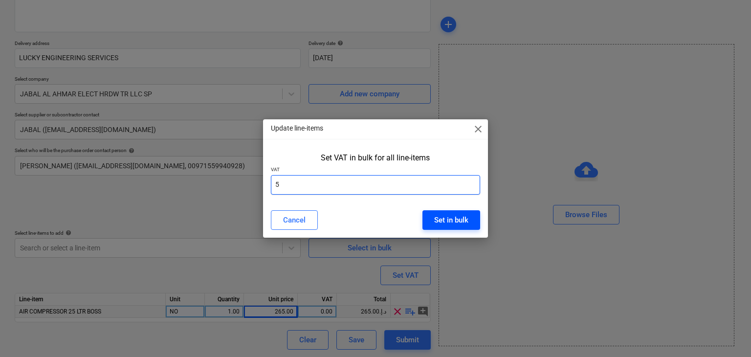 The width and height of the screenshot is (751, 357). What do you see at coordinates (375, 158) in the screenshot?
I see `div: Set VAT in bulk for all line-items` at bounding box center [375, 158].